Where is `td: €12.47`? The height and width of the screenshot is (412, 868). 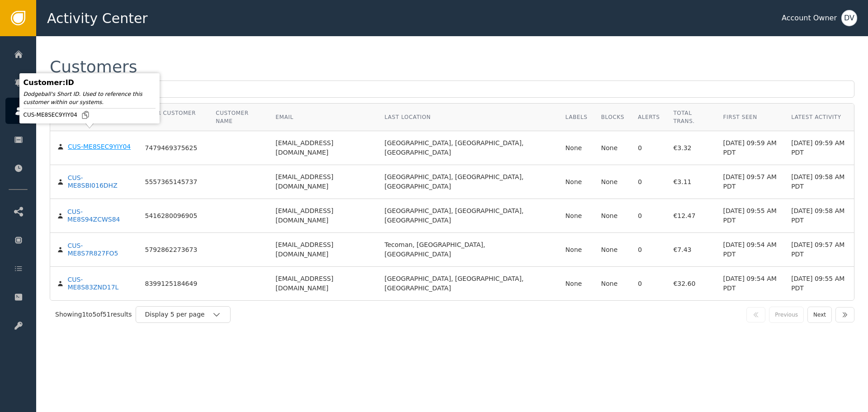 td: €12.47 is located at coordinates (691, 216).